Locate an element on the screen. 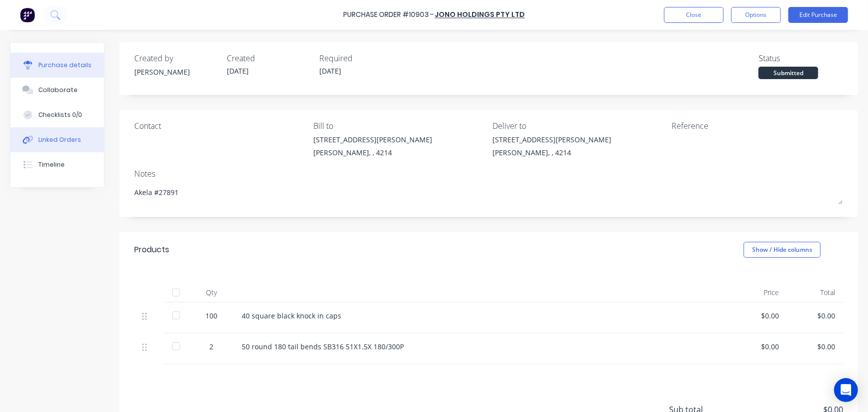 The image size is (868, 412). div: Qty is located at coordinates (212, 293).